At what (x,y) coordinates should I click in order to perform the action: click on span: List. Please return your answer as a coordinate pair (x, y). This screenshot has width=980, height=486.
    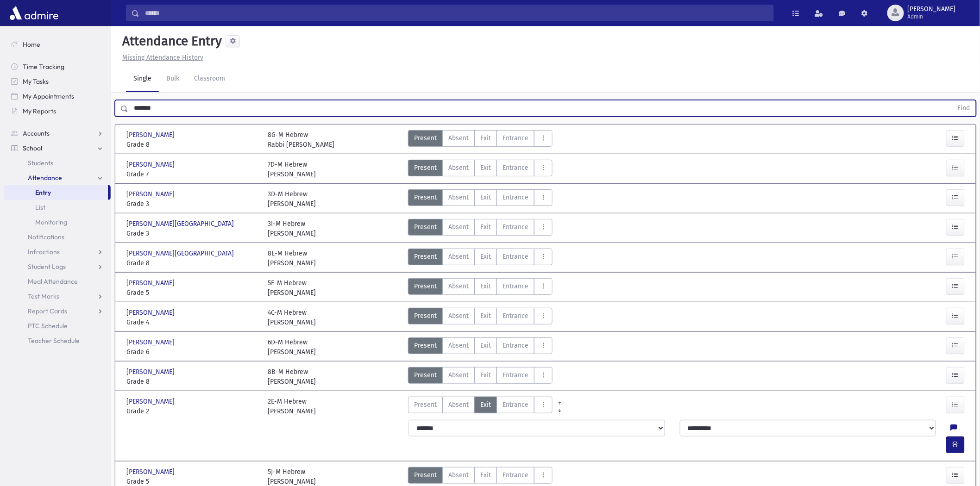
    Looking at the image, I should click on (40, 207).